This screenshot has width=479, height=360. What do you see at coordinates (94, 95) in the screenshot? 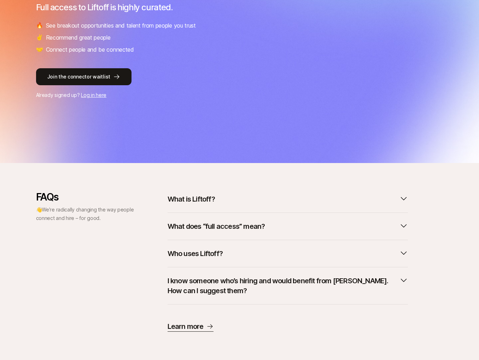
I see `a: Log in here` at bounding box center [94, 95].